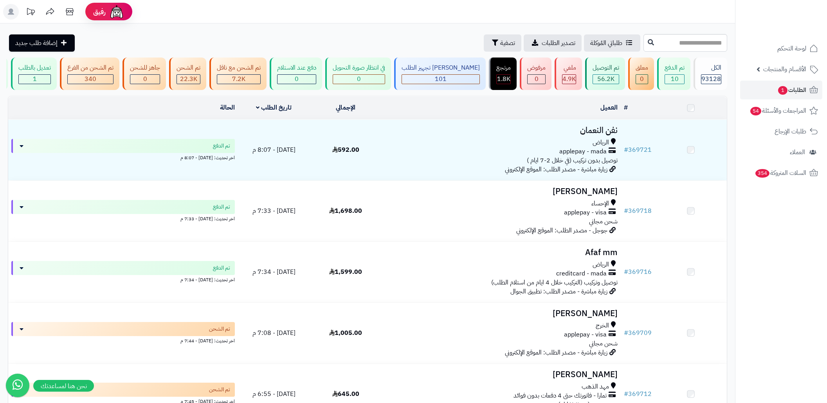 The height and width of the screenshot is (403, 827). What do you see at coordinates (117, 12) in the screenshot?
I see `img: ai-face.png` at bounding box center [117, 12].